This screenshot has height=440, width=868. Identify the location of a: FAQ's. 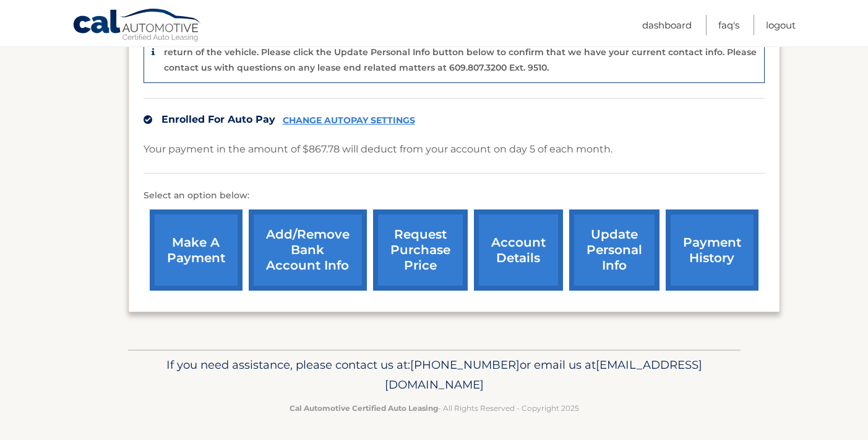
(729, 24).